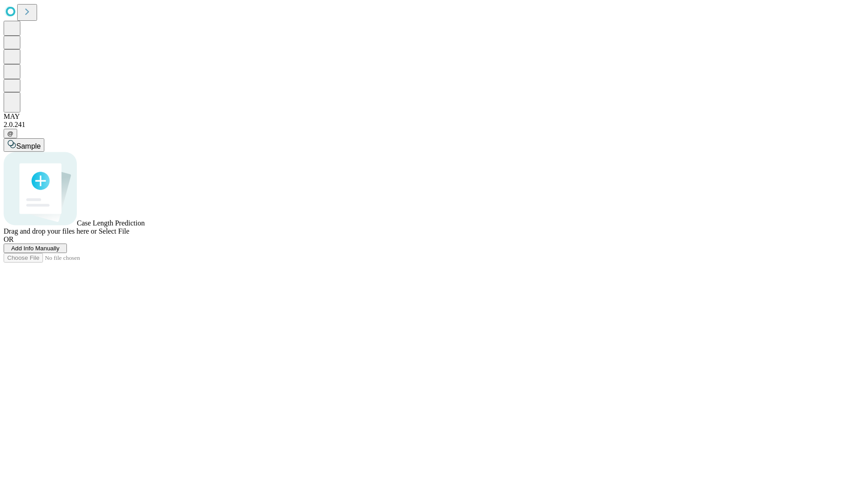  I want to click on span: Sample, so click(28, 146).